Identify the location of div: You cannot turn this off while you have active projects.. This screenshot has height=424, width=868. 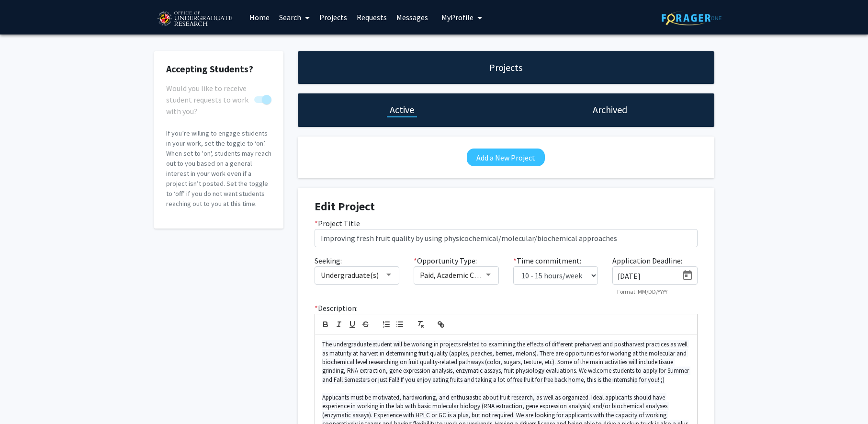
(219, 94).